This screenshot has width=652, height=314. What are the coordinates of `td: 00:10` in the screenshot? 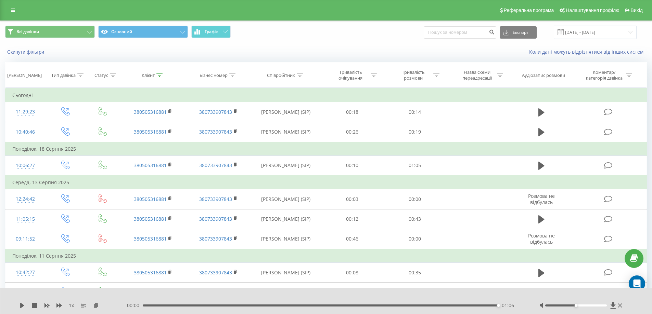 It's located at (352, 166).